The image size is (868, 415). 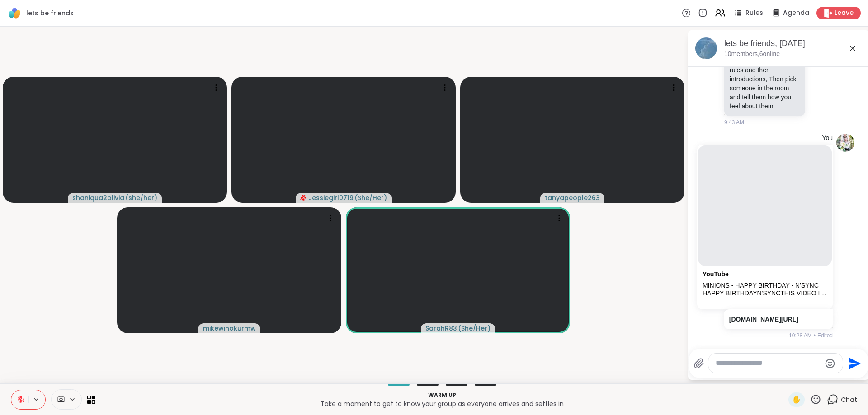 I want to click on button: Emoji picker, so click(x=830, y=364).